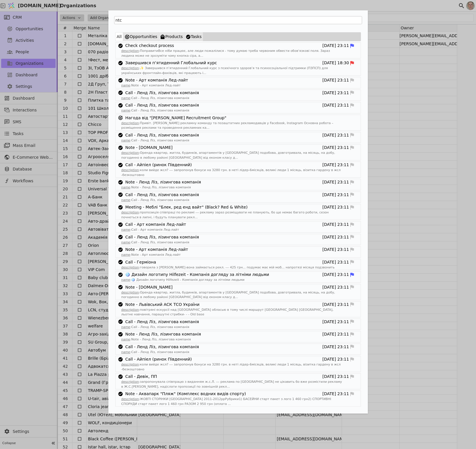 The width and height of the screenshot is (476, 449). Describe the element at coordinates (141, 376) in the screenshot. I see `a: Call - Девік, ПП` at that location.